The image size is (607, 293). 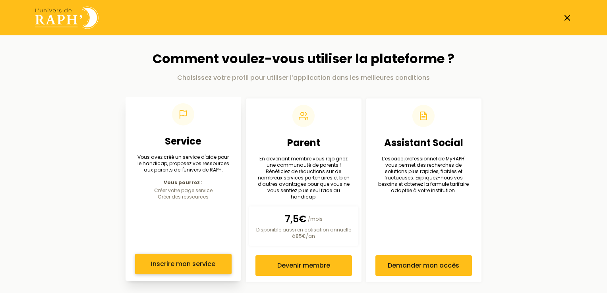 I want to click on a: ParentEn devenant membre vous rejoignez une communauté de parents ! Bénéficiez de réductions sur ..., so click(x=303, y=190).